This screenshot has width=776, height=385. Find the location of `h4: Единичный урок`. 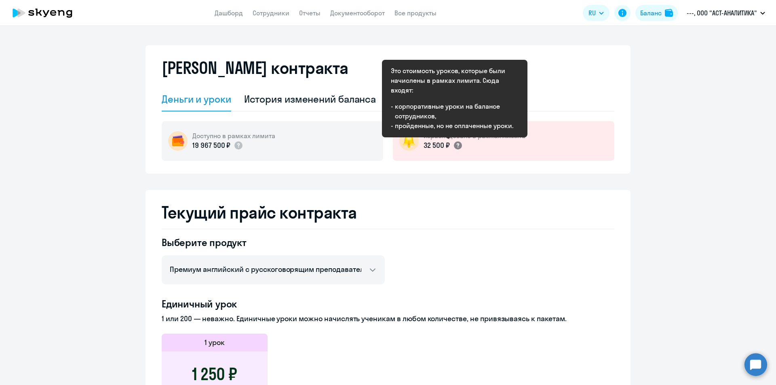

h4: Единичный урок is located at coordinates (388, 304).